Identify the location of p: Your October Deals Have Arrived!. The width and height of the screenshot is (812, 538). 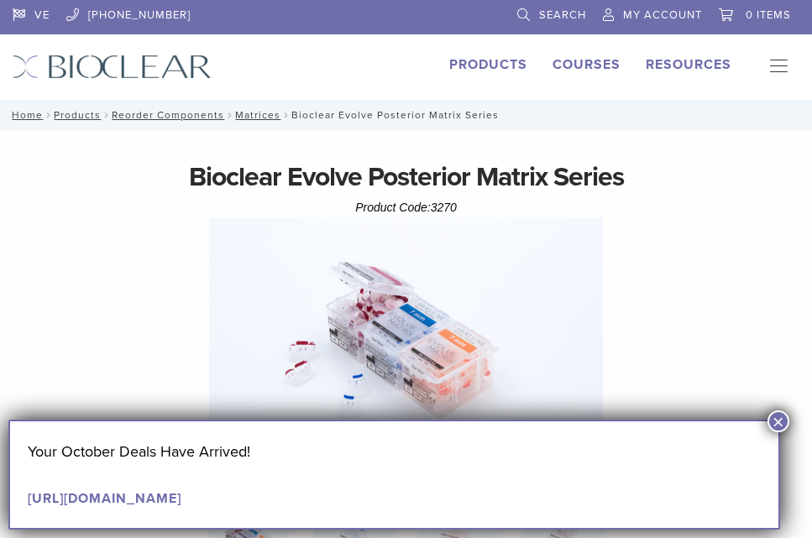
(394, 452).